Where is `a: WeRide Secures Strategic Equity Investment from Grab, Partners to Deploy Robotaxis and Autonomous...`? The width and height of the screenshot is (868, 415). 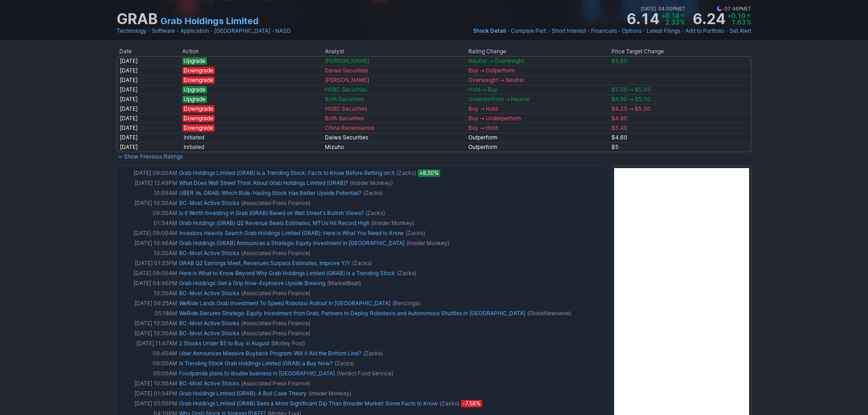 a: WeRide Secures Strategic Equity Investment from Grab, Partners to Deploy Robotaxis and Autonomous... is located at coordinates (352, 313).